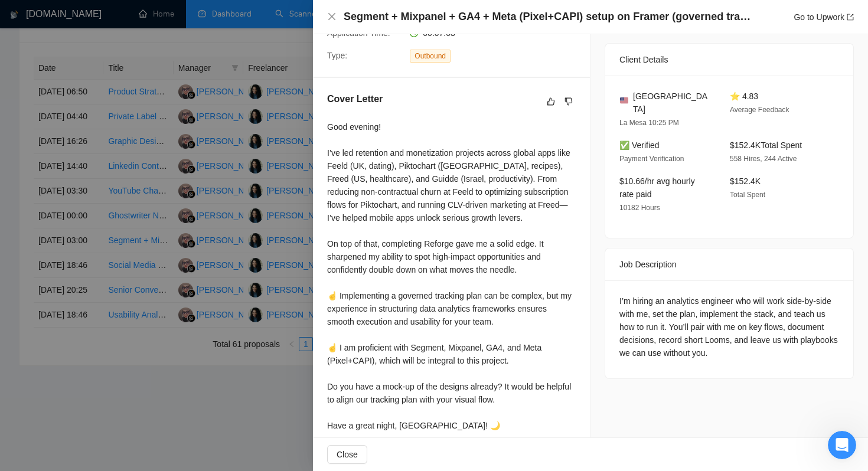 This screenshot has height=471, width=868. What do you see at coordinates (551, 101) in the screenshot?
I see `span: like` at bounding box center [551, 101].